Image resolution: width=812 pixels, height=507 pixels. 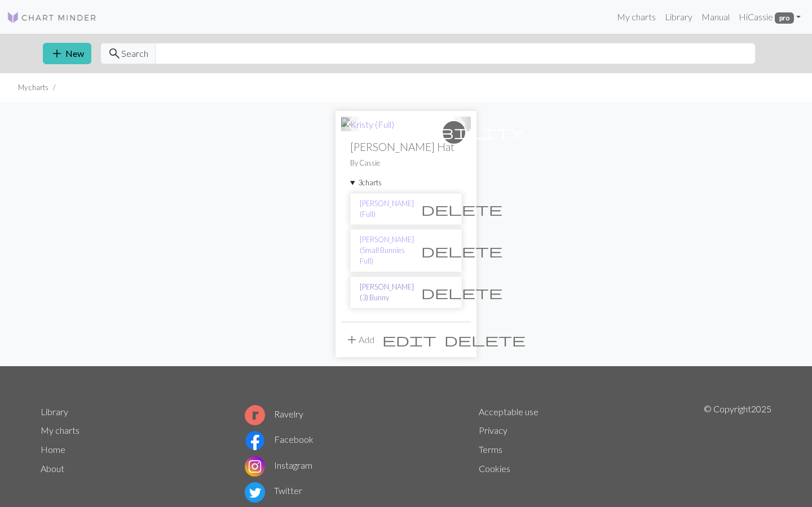 What do you see at coordinates (359, 339) in the screenshot?
I see `button: Add` at bounding box center [359, 339].